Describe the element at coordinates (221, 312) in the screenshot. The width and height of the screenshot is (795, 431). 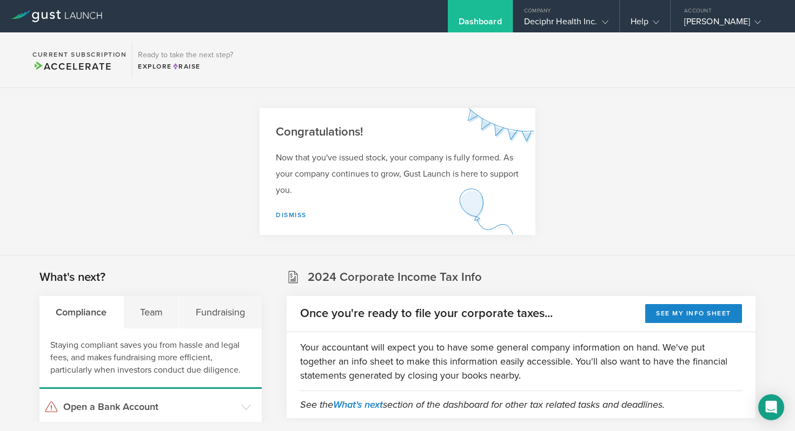
I see `div: Fundraising` at that location.